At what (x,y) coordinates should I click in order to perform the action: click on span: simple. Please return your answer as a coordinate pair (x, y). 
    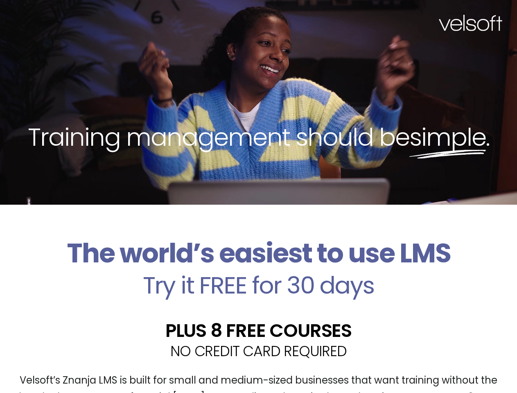
    Looking at the image, I should click on (448, 137).